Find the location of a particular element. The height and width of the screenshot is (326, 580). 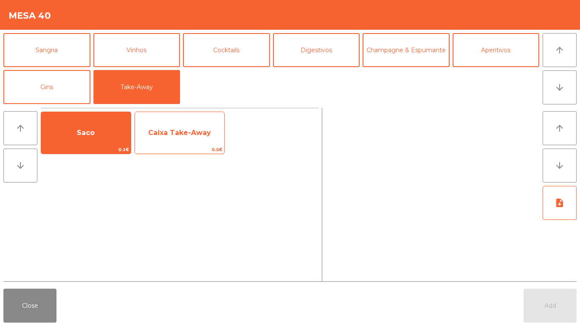

span: 0.5€ is located at coordinates (180, 150).